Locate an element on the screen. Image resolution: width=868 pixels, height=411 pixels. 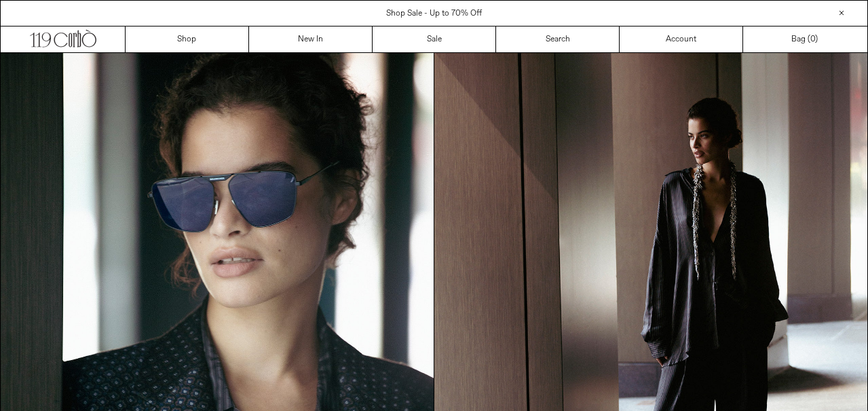
a: Shop is located at coordinates (188, 39).